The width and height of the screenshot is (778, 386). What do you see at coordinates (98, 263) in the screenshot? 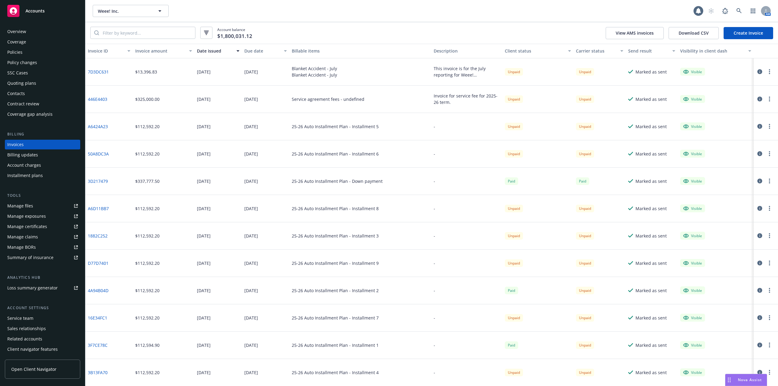
I see `a: D77D7401` at bounding box center [98, 263].